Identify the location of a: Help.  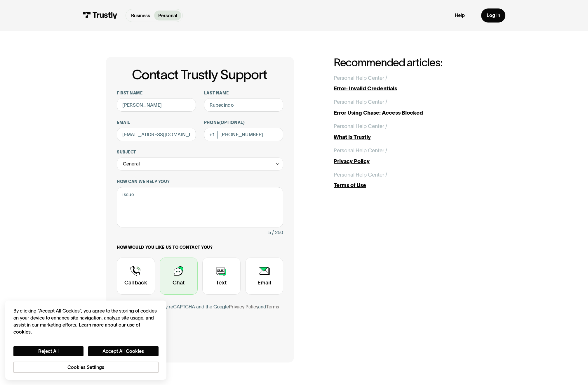
(460, 15).